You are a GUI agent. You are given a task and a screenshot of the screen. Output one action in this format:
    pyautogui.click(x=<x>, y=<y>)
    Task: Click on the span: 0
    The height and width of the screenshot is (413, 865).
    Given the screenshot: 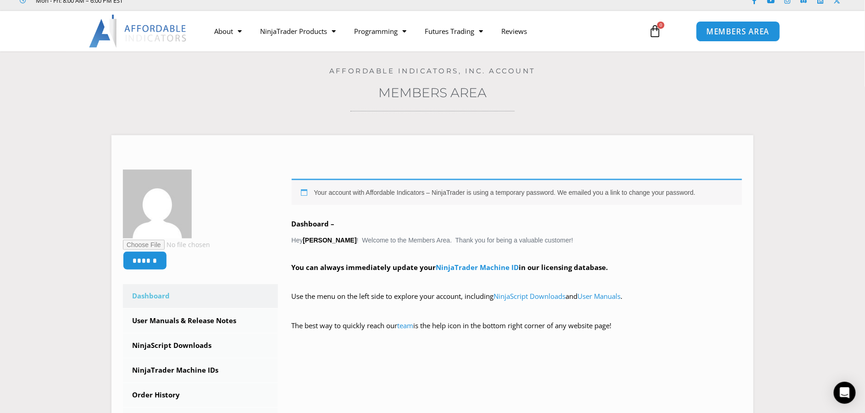 What is the action you would take?
    pyautogui.click(x=661, y=25)
    